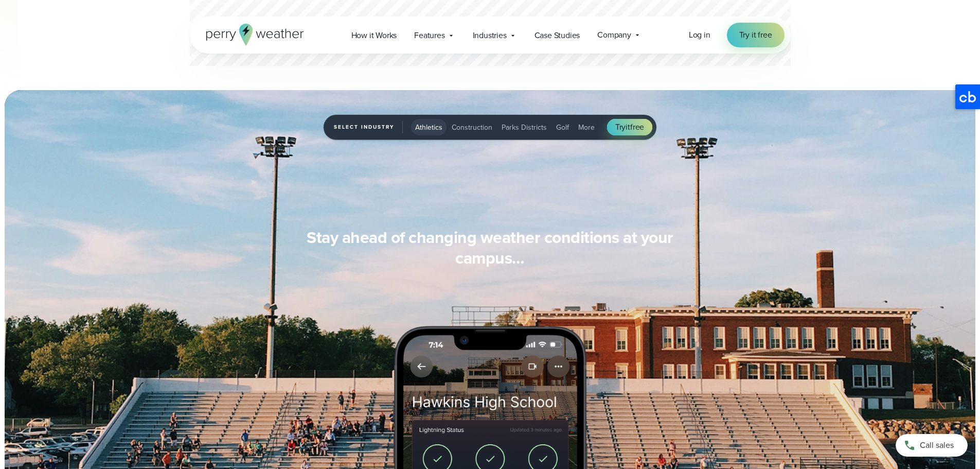 This screenshot has height=469, width=980. What do you see at coordinates (525, 127) in the screenshot?
I see `span: Parks Districts` at bounding box center [525, 127].